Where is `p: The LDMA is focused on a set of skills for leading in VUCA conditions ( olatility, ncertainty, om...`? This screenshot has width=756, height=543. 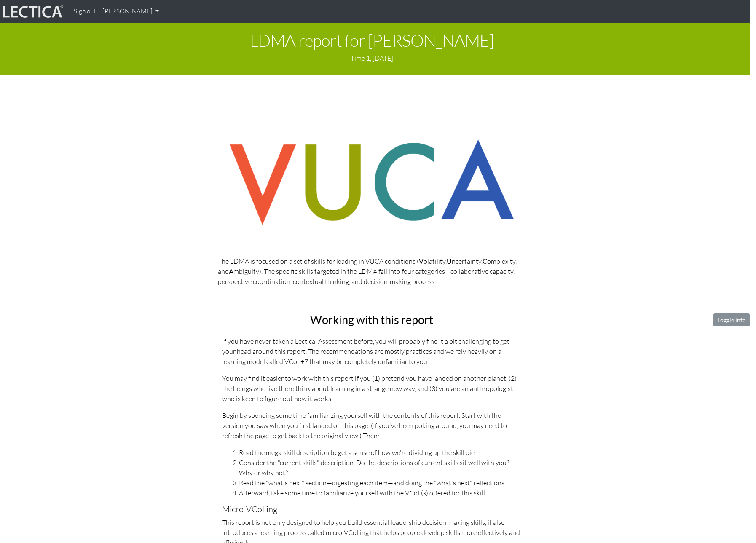 p: The LDMA is focused on a set of skills for leading in VUCA conditions ( olatility, ncertainty, om... is located at coordinates (371, 271).